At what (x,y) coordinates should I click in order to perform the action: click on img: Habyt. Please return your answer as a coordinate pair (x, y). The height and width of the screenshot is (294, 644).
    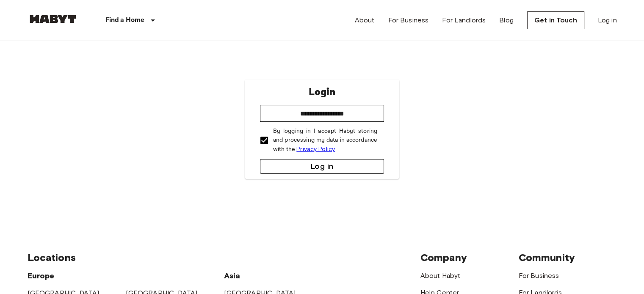
    Looking at the image, I should click on (53, 19).